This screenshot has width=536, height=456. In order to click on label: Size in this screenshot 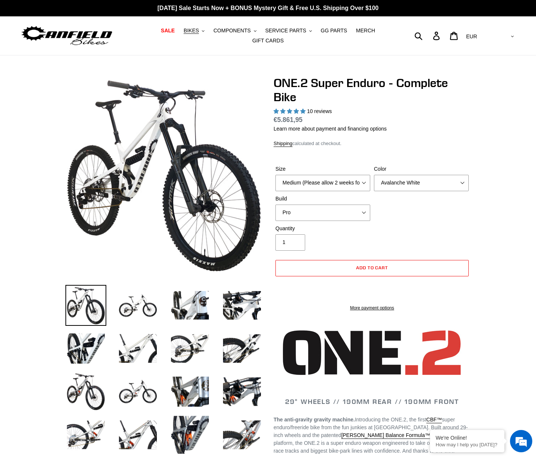, I will do `click(323, 169)`.